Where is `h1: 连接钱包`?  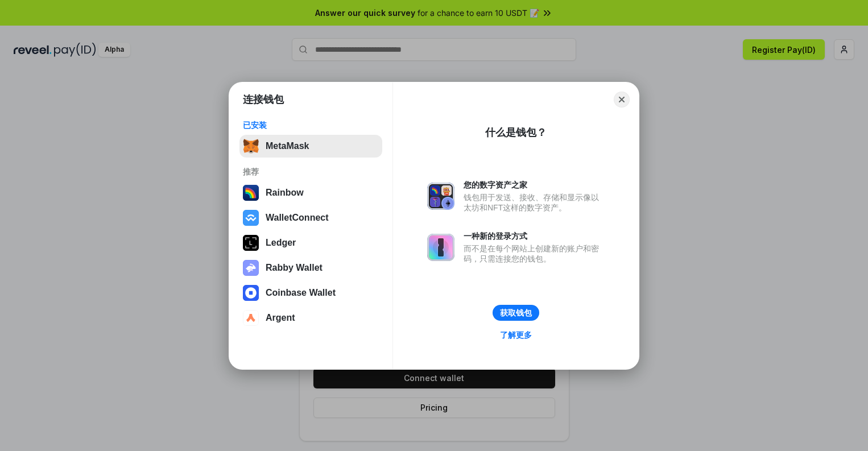 h1: 连接钱包 is located at coordinates (263, 99).